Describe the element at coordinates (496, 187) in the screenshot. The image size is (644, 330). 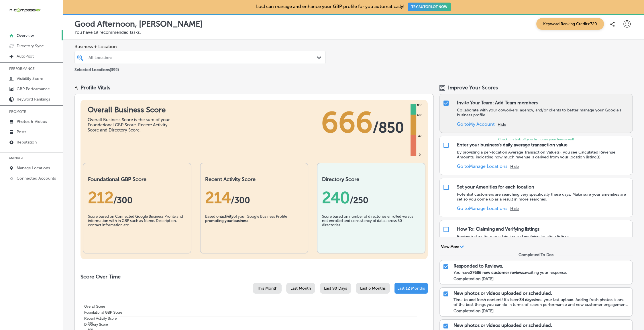
I see `div: Set your Amenities for each location` at that location.